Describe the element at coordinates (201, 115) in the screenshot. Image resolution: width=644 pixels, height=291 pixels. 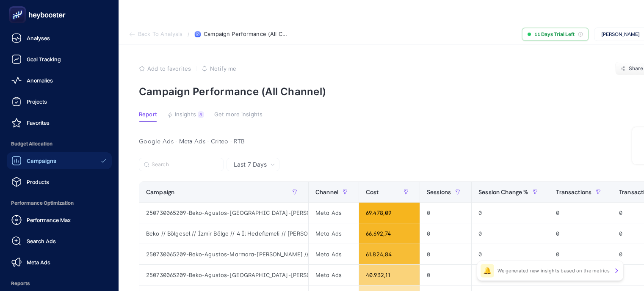
I see `div: 8` at that location.